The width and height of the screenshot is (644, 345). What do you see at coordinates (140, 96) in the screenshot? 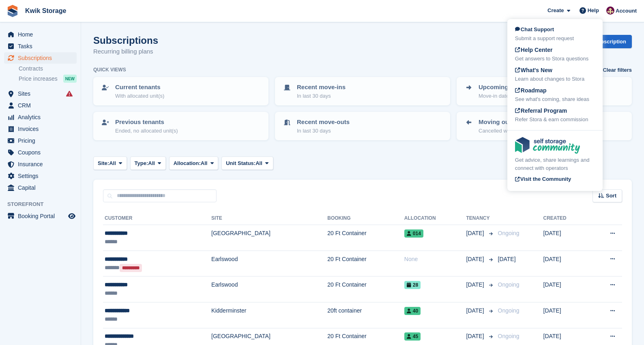
I see `p: With allocated unit(s)` at bounding box center [140, 96].